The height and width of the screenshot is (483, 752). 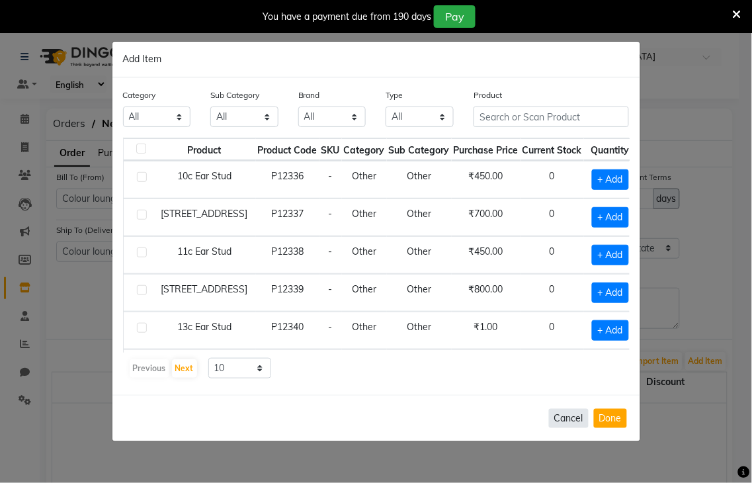 I want to click on td: 13c Ear Stud, so click(x=204, y=330).